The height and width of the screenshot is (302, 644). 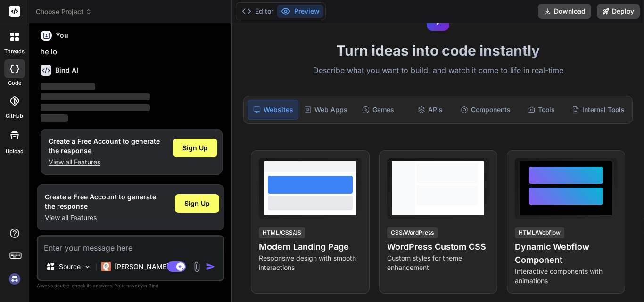 What do you see at coordinates (309, 247) in the screenshot?
I see `h4: Modern Landing Page` at bounding box center [309, 247].